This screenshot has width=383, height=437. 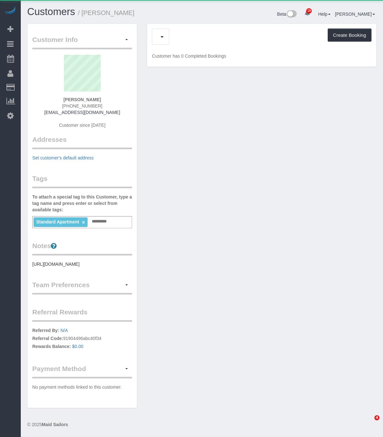 I want to click on a: N/A, so click(x=64, y=330).